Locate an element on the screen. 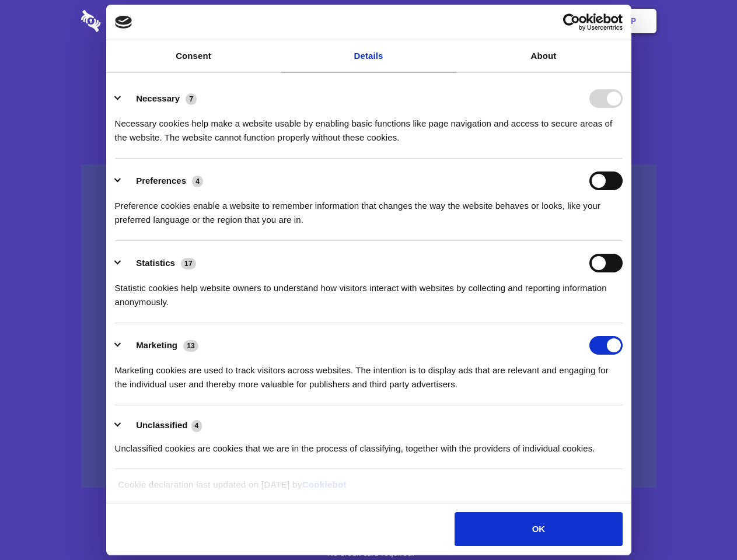 Image resolution: width=737 pixels, height=560 pixels. span: 7 is located at coordinates (191, 99).